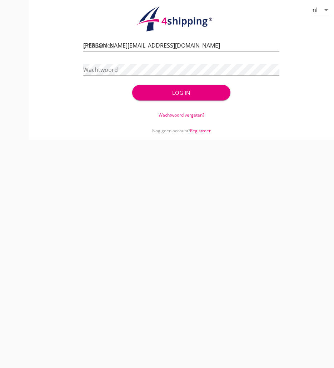 This screenshot has height=368, width=334. What do you see at coordinates (327, 10) in the screenshot?
I see `i: arrow_drop_down` at bounding box center [327, 10].